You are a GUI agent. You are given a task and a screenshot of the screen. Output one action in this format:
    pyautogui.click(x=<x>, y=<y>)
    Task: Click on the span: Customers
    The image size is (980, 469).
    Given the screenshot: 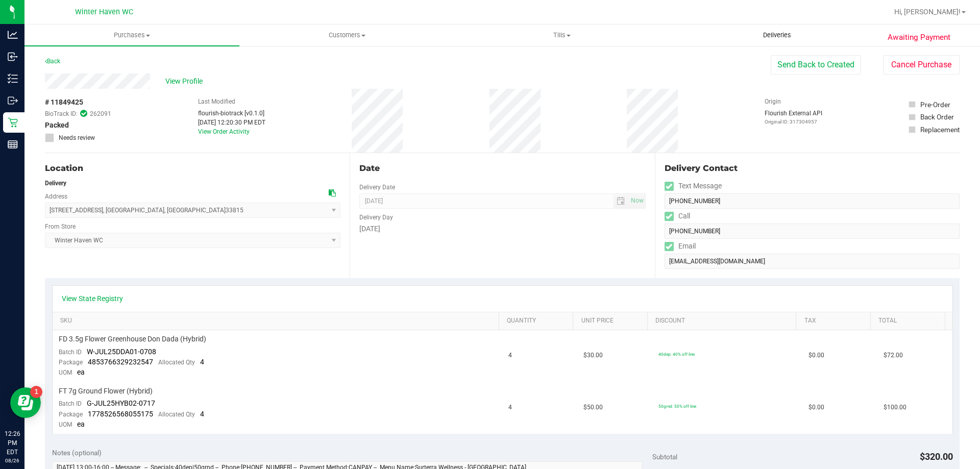 What is the action you would take?
    pyautogui.click(x=346, y=35)
    